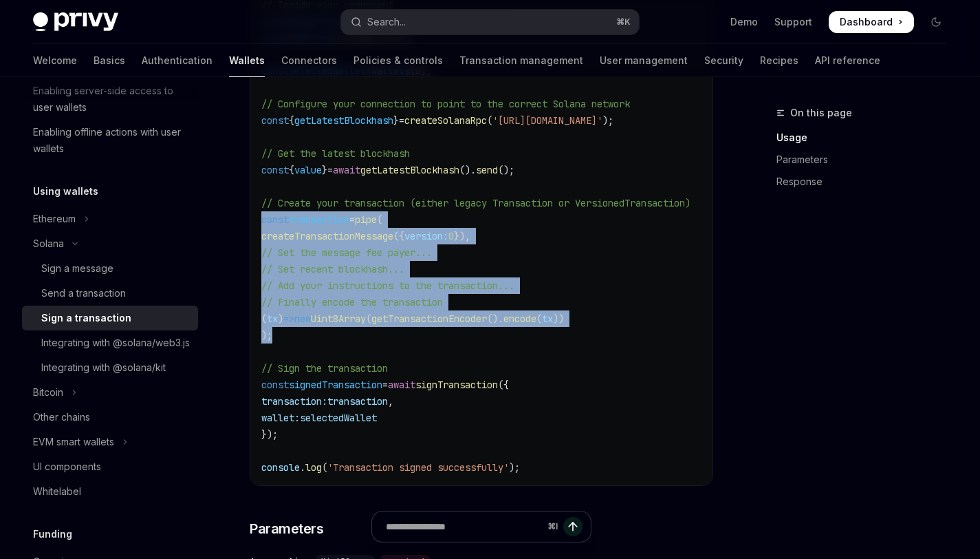 This screenshot has height=559, width=980. What do you see at coordinates (573, 526) in the screenshot?
I see `button: Send message` at bounding box center [573, 526].